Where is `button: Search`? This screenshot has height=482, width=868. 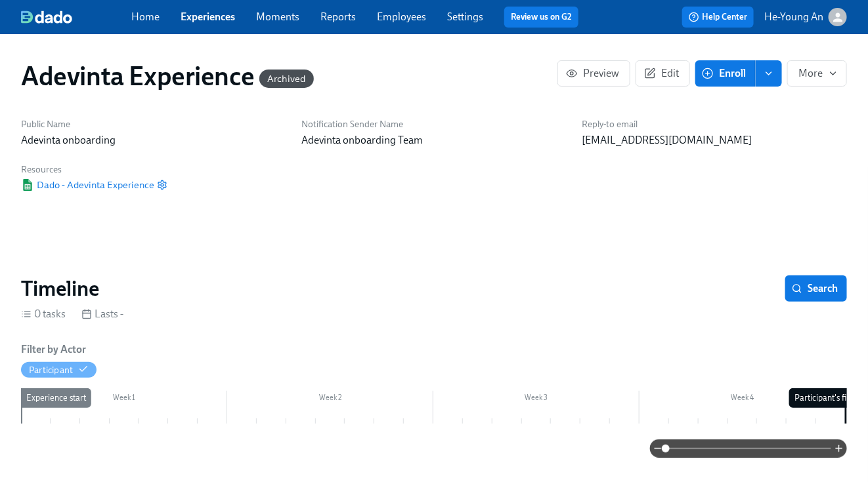 button: Search is located at coordinates (817, 289).